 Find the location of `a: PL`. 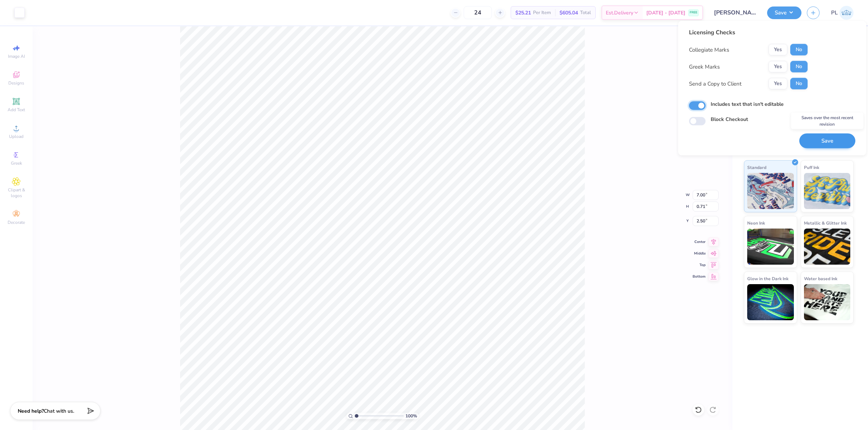

a: PL is located at coordinates (842, 13).